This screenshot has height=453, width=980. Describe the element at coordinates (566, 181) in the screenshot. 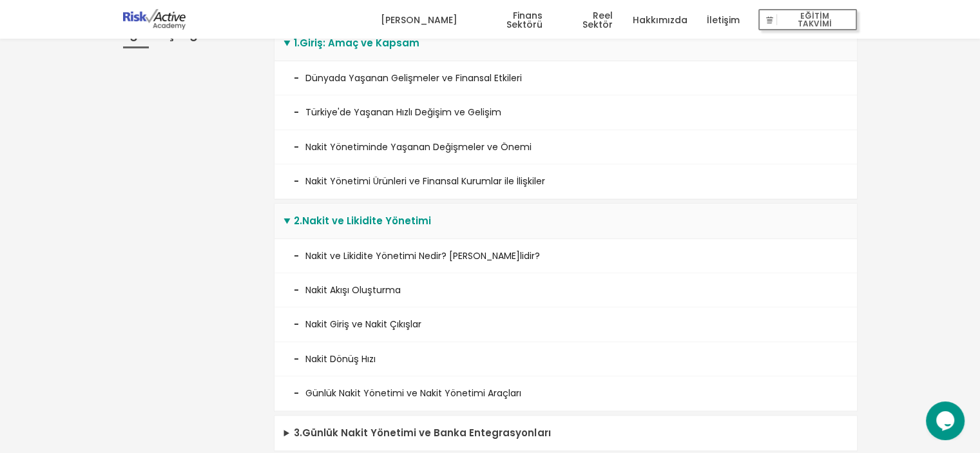

I see `li: Nakit Yönetimi Ürünleri ve Finansal Kurumlar ile İlişkiler` at that location.